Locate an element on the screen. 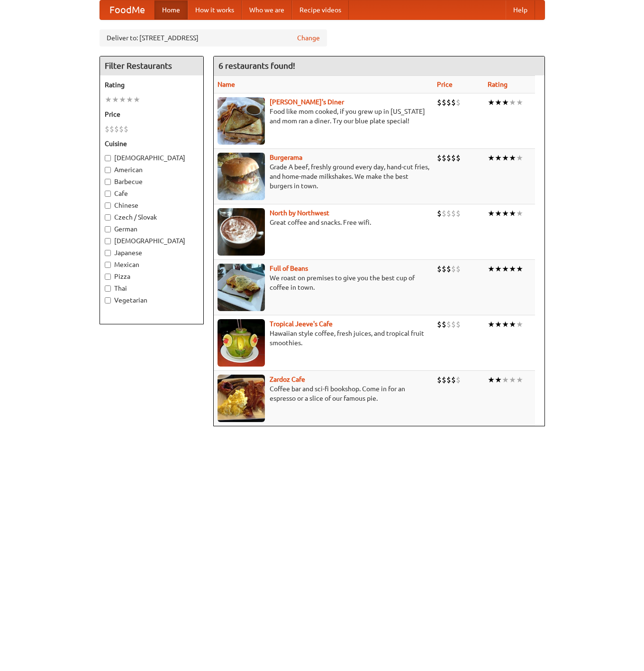 This screenshot has height=671, width=644. label: Vegetarian is located at coordinates (152, 300).